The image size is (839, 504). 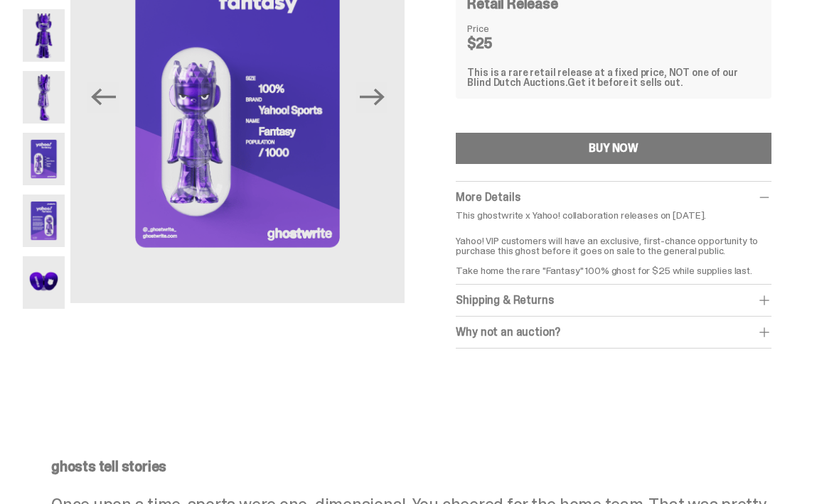 What do you see at coordinates (372, 98) in the screenshot?
I see `button: Next` at bounding box center [372, 98].